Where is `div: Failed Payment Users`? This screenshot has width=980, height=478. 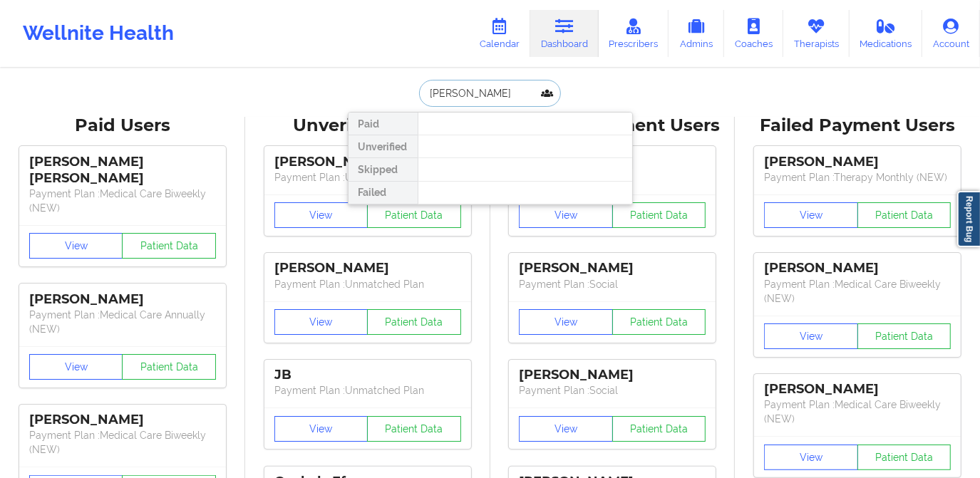
div: Failed Payment Users is located at coordinates (857, 126).